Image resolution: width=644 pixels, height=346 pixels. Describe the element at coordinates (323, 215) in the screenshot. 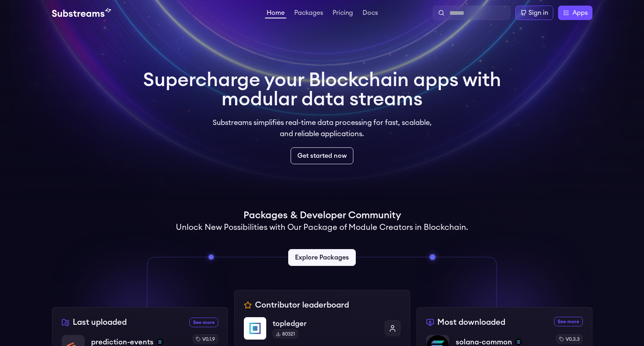

I see `h1: Packages & Developer Community` at that location.